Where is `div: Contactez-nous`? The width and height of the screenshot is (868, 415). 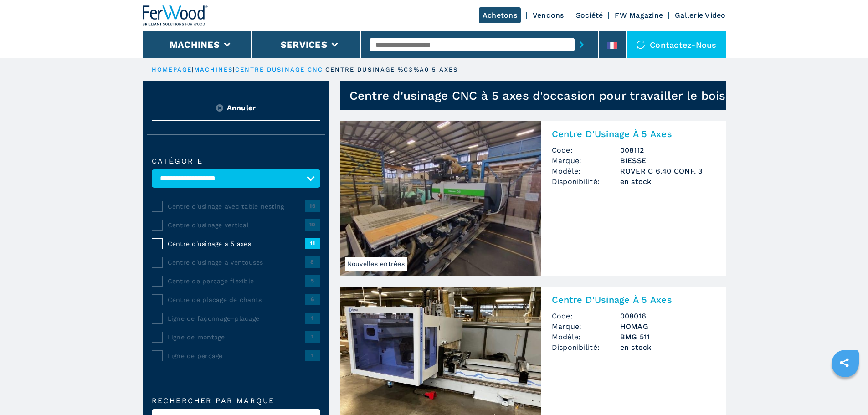
div: Contactez-nous is located at coordinates (676, 45).